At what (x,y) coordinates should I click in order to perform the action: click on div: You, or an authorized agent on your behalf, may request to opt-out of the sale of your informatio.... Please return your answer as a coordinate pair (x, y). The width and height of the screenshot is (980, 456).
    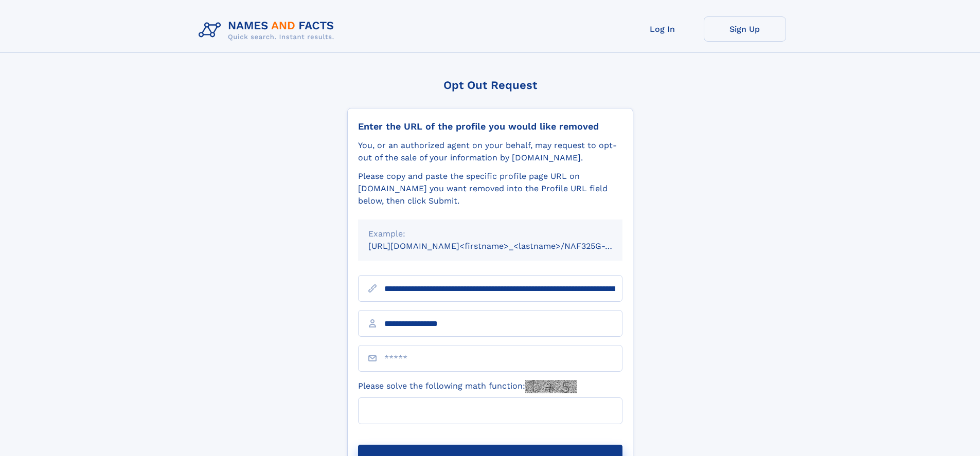
    Looking at the image, I should click on (490, 152).